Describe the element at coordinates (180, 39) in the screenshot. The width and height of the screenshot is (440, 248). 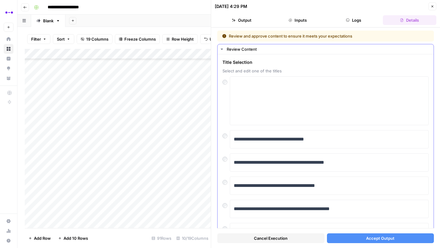
I see `button: Row Height` at that location.